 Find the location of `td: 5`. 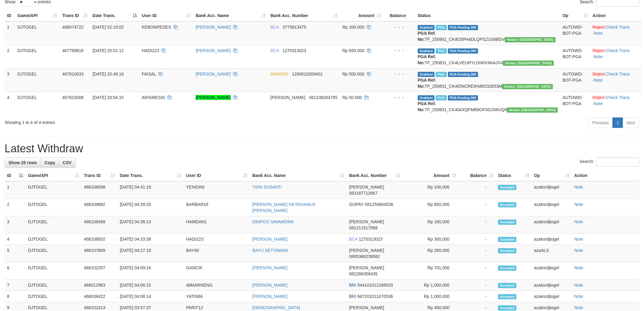

td: 5 is located at coordinates (15, 254).